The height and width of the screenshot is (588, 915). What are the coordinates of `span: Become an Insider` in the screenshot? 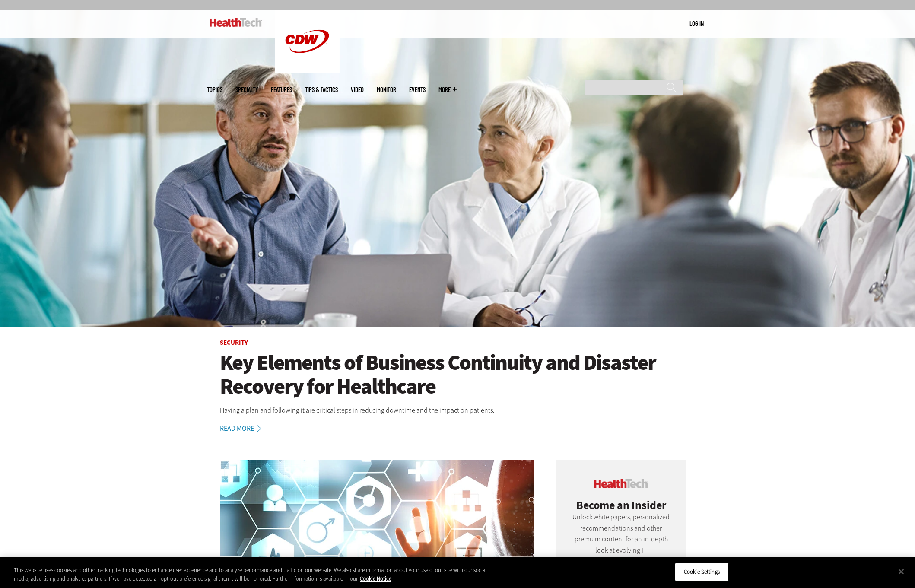 It's located at (622, 505).